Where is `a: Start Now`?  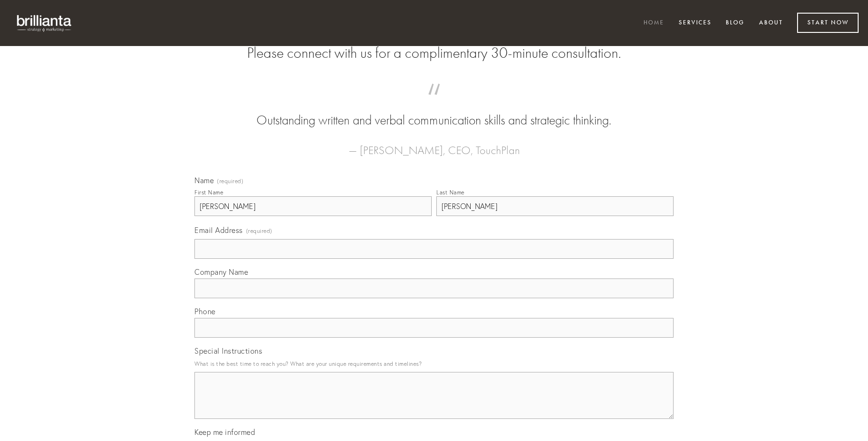
a: Start Now is located at coordinates (828, 22).